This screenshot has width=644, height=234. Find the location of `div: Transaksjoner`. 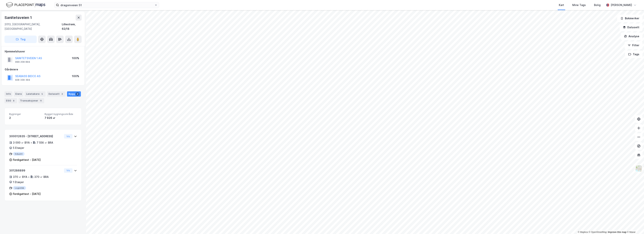

div: Transaksjoner is located at coordinates (31, 101).